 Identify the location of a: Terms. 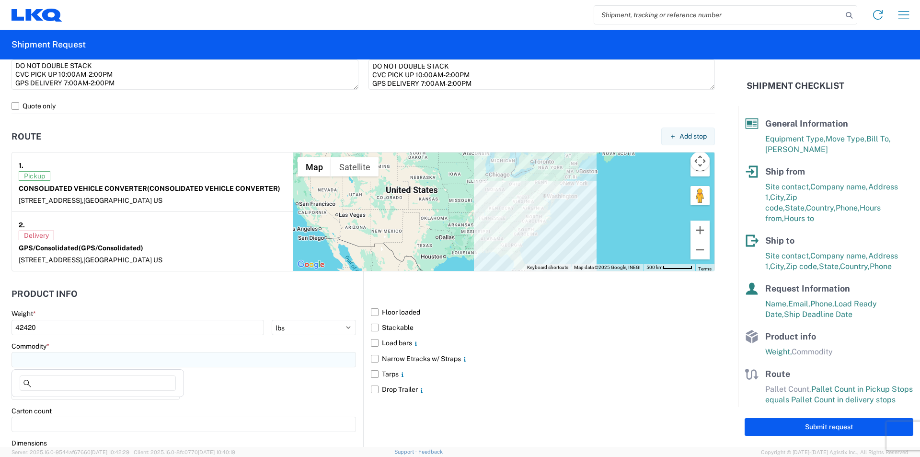
(705, 268).